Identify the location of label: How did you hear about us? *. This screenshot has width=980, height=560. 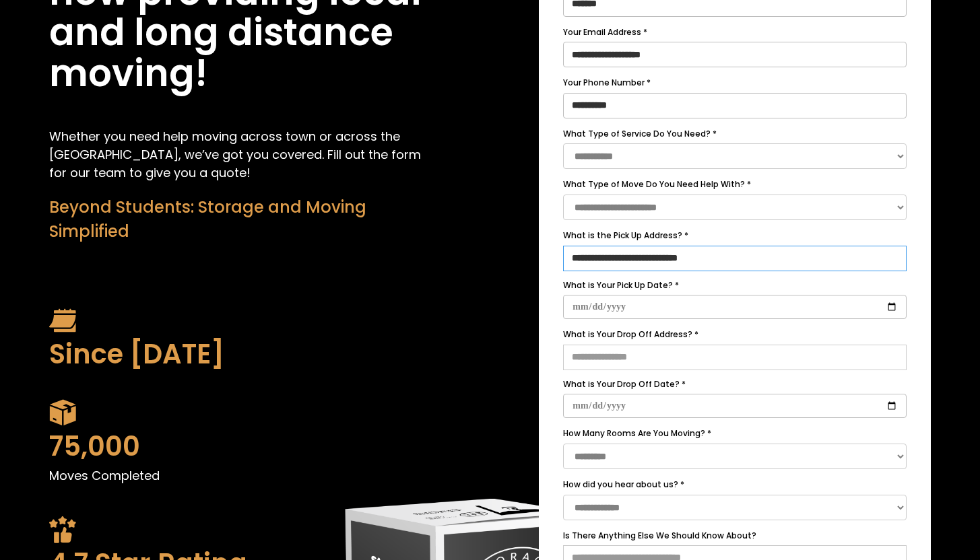
(735, 485).